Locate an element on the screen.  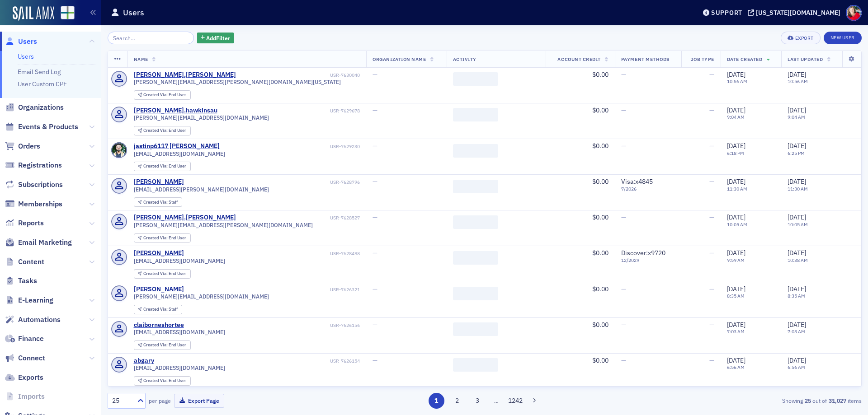
div: Showing out of items is located at coordinates (740, 401).